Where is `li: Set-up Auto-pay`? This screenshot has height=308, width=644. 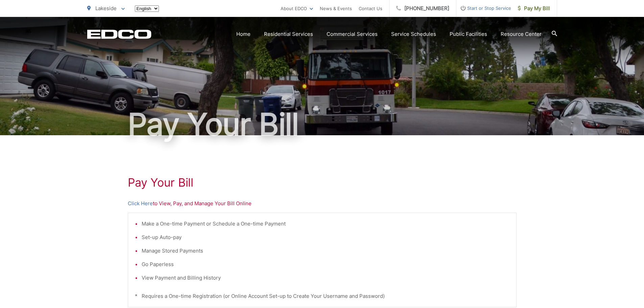 li: Set-up Auto-pay is located at coordinates (325, 237).